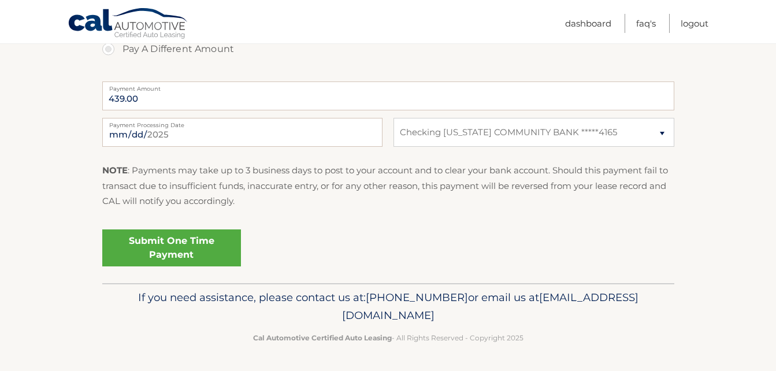 The height and width of the screenshot is (371, 776). What do you see at coordinates (388, 49) in the screenshot?
I see `label: Pay A Different Amount` at bounding box center [388, 49].